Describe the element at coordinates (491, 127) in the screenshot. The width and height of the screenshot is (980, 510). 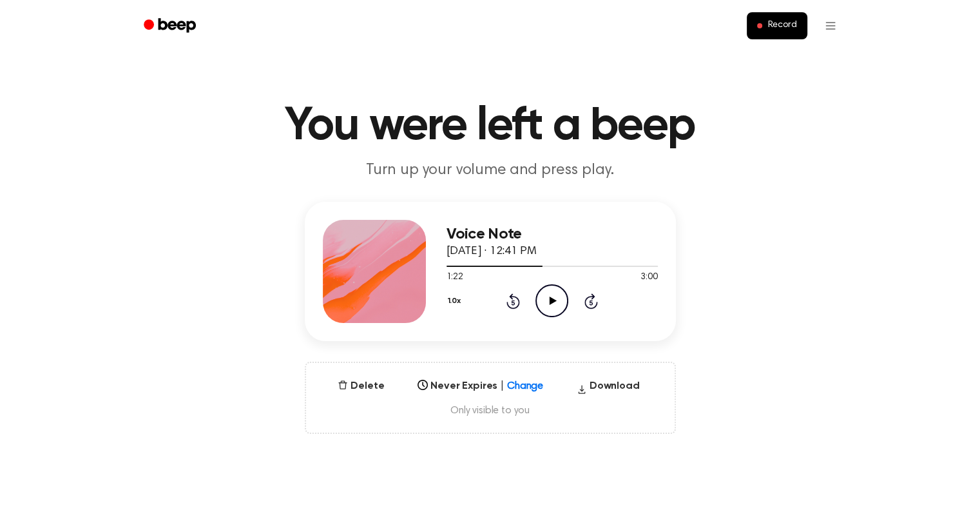
I see `h1: You were left a beep` at that location.